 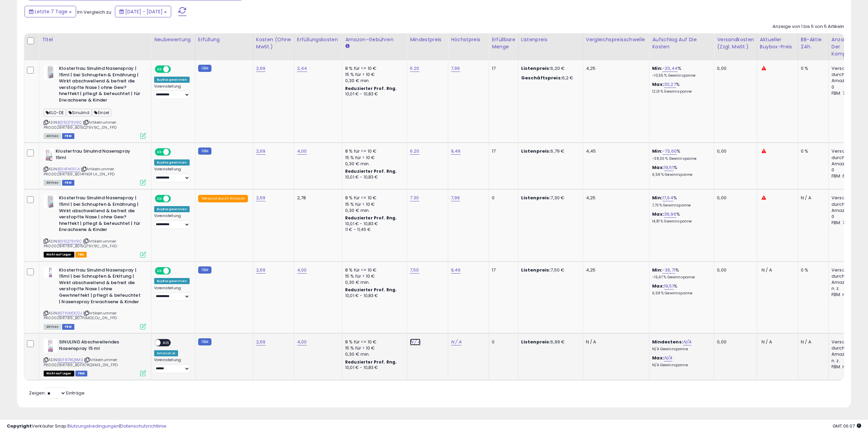 What do you see at coordinates (80, 316) in the screenshot?
I see `font: Artikelnummer: PR0002841789_B07PJMDCDJ_0N_FPD` at bounding box center [80, 316].